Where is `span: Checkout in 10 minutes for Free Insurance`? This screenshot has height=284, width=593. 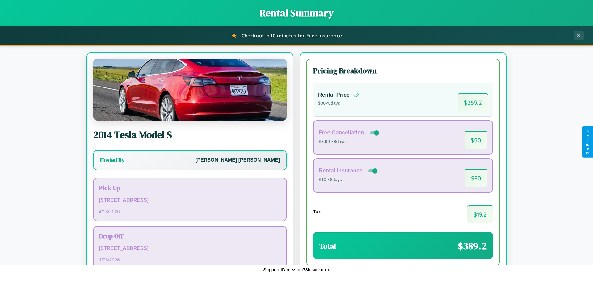
span: Checkout in 10 minutes for Free Insurance is located at coordinates (291, 35).